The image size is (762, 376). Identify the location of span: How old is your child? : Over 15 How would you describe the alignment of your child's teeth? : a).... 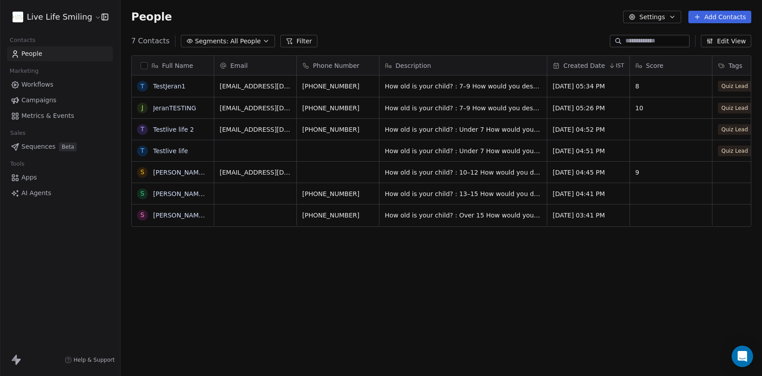
(463, 215).